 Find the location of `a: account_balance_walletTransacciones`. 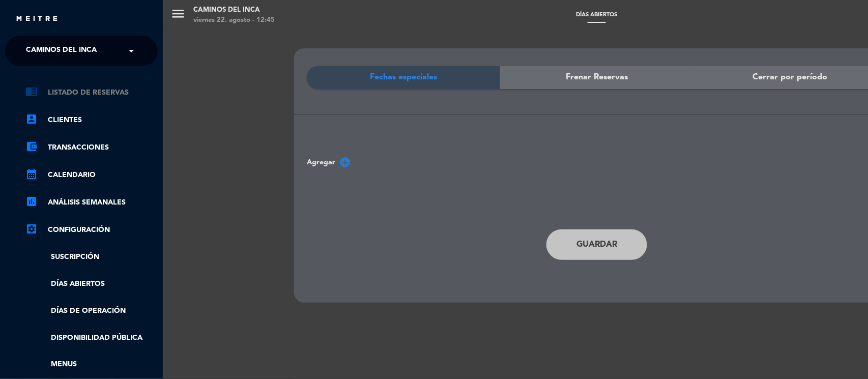

a: account_balance_walletTransacciones is located at coordinates (91, 148).